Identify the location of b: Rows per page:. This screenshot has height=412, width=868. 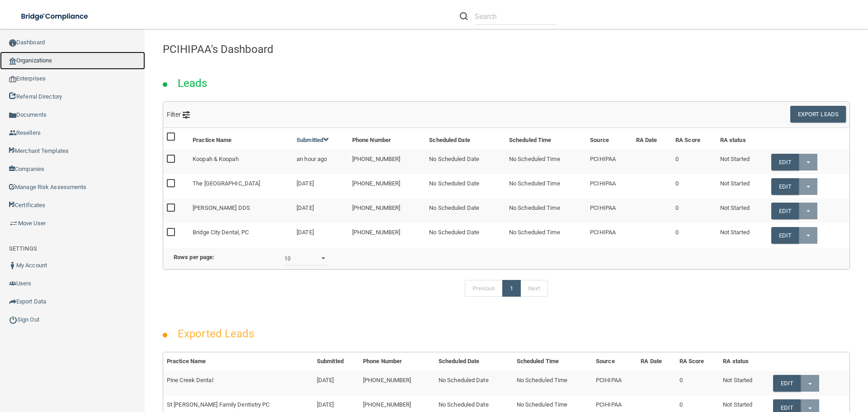
(194, 257).